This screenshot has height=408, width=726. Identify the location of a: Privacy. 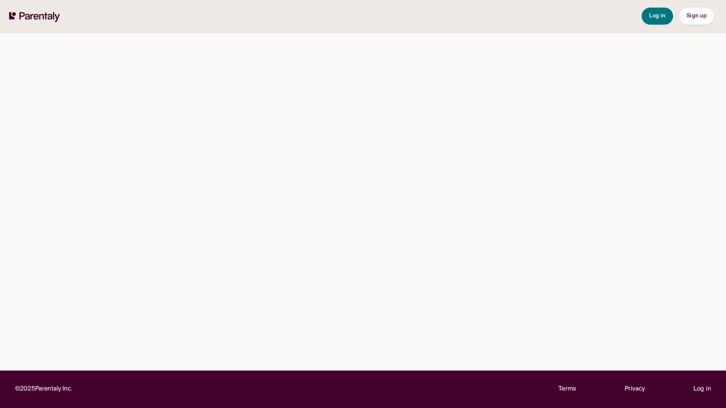
(635, 389).